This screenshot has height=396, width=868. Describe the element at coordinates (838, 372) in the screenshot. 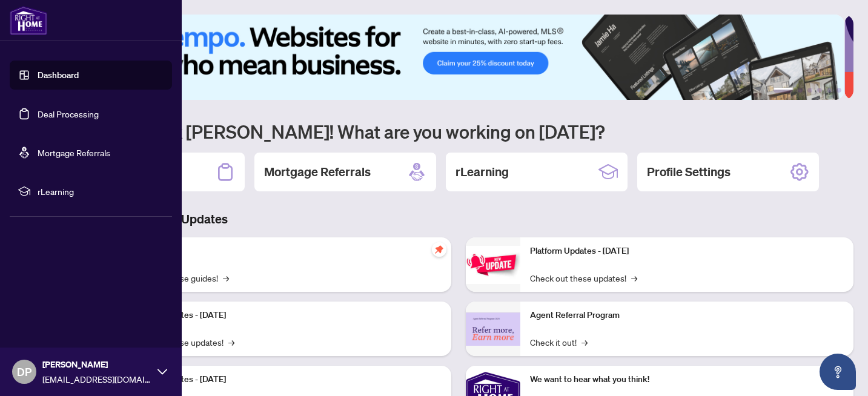

I see `button: Open asap` at that location.